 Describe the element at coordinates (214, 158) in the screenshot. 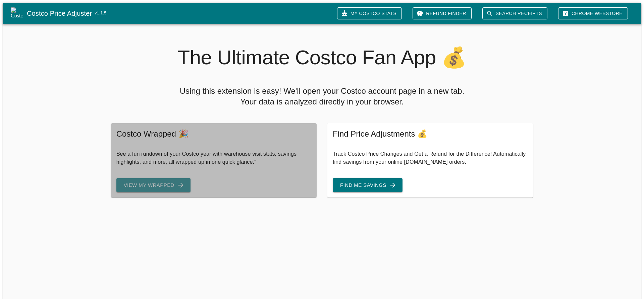

I see `p: See a fun rundown of your Costco year with warehouse visit stats, savings highlights, and more, a...` at that location.